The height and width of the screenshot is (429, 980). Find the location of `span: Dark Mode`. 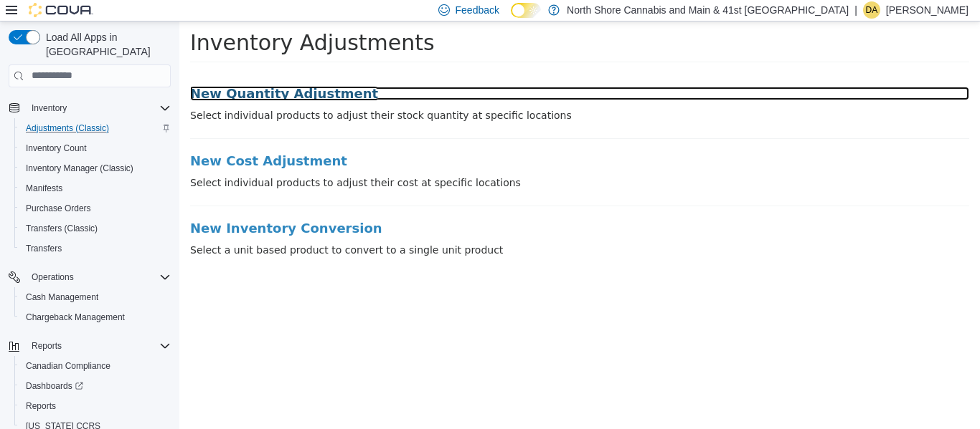

span: Dark Mode is located at coordinates (511, 18).